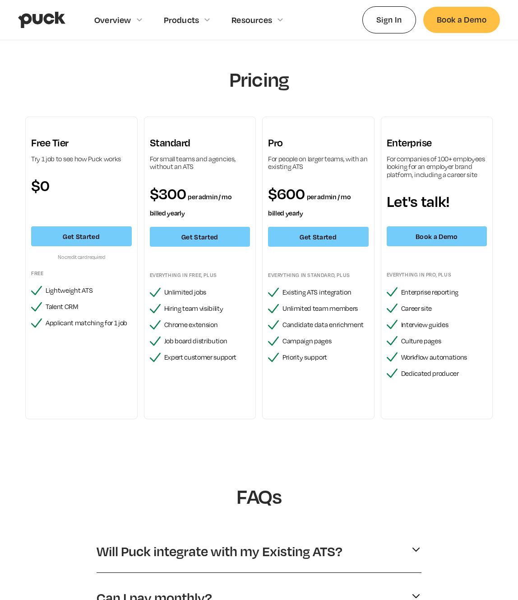  I want to click on h3: Pro, so click(318, 143).